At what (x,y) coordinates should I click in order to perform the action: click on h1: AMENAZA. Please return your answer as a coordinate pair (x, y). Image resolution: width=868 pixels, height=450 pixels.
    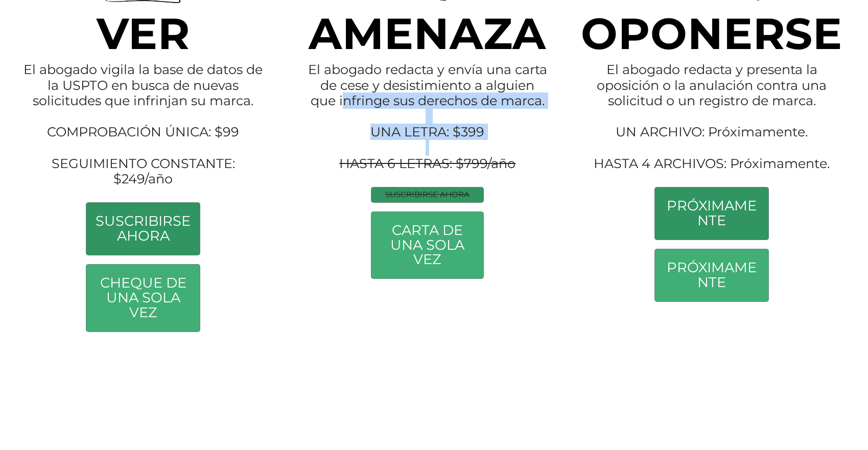
    Looking at the image, I should click on (428, 36).